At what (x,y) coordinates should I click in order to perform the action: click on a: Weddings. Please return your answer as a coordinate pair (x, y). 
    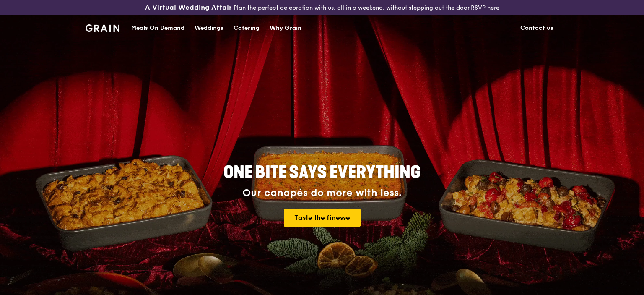
    Looking at the image, I should click on (209, 28).